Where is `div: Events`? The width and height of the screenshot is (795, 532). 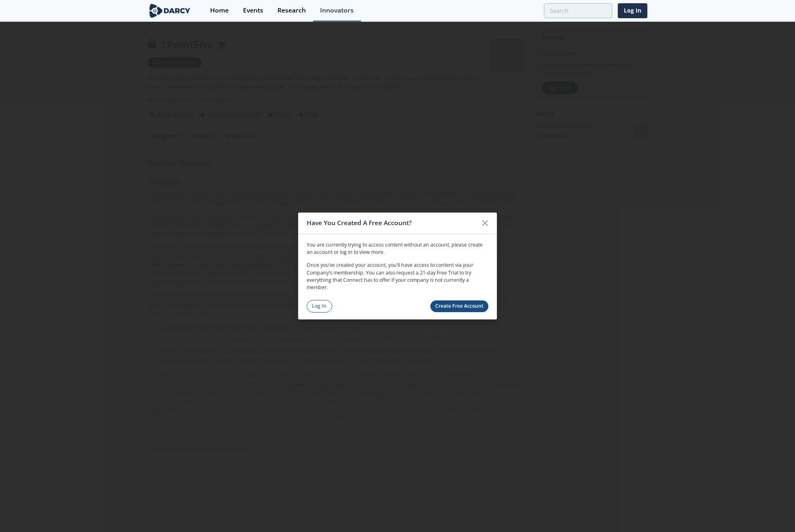
div: Events is located at coordinates (253, 10).